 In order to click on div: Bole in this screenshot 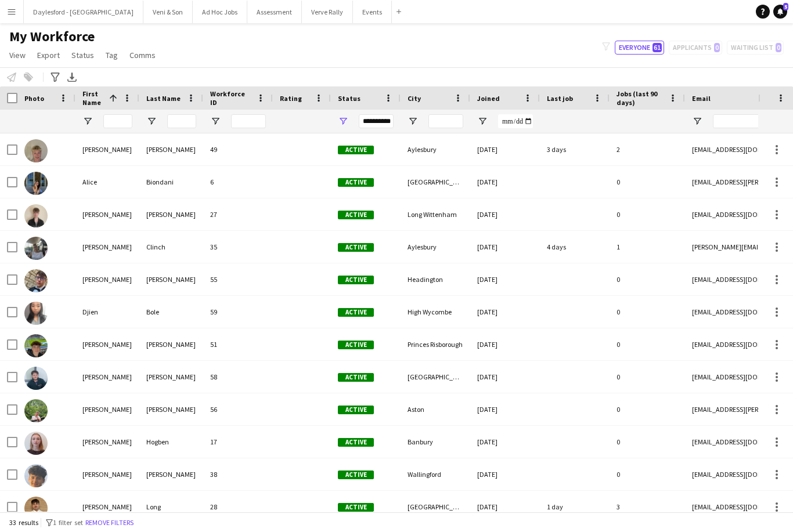, I will do `click(171, 312)`.